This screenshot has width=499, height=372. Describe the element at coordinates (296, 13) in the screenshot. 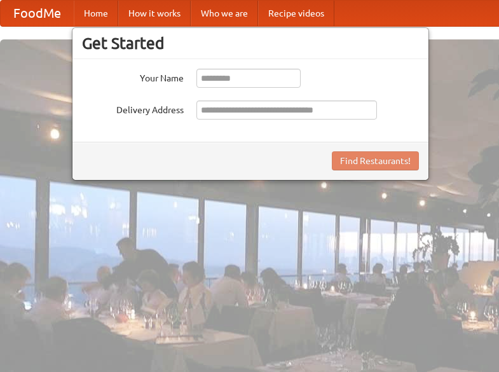

I see `a: Recipe videos` at that location.